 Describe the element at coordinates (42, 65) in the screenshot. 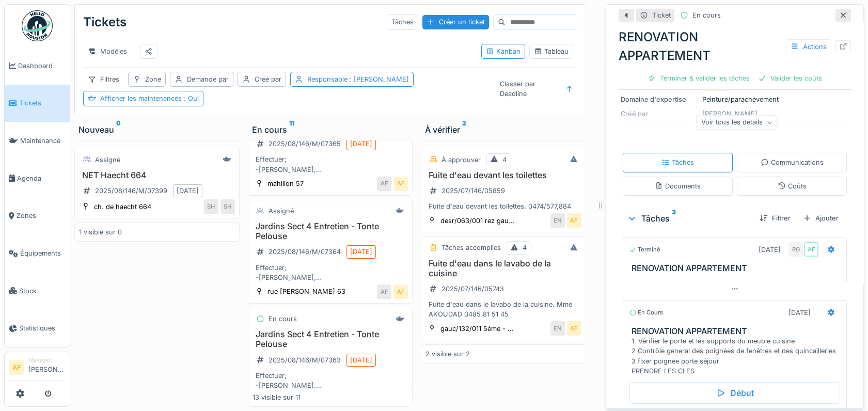

I see `span: Dashboard` at that location.